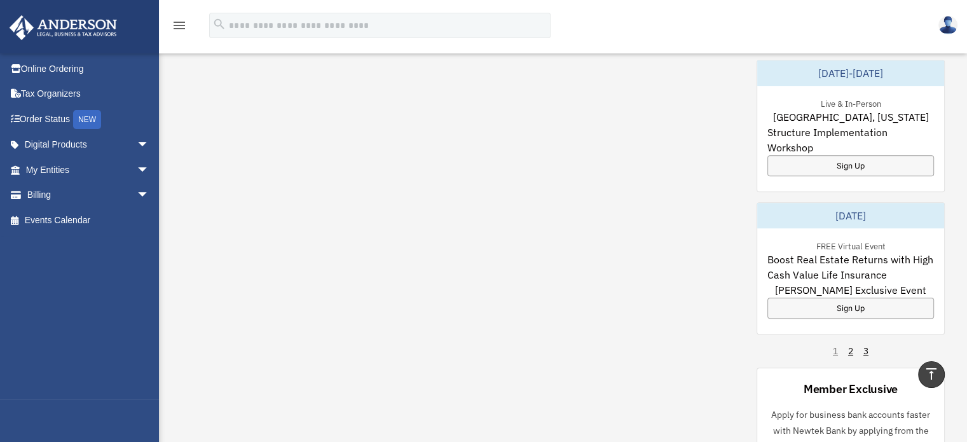 The height and width of the screenshot is (442, 967). Describe the element at coordinates (932, 374) in the screenshot. I see `i: vertical_align_top` at that location.